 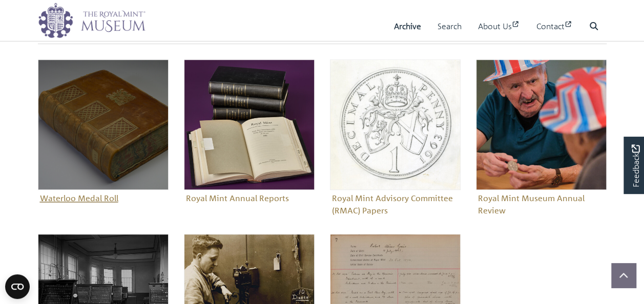 What do you see at coordinates (395, 139) in the screenshot?
I see `a: Royal Mint Advisory Committee (RMAC) PapersRoyal Mint Advisory Committee (RMAC) Papers` at bounding box center [395, 139].